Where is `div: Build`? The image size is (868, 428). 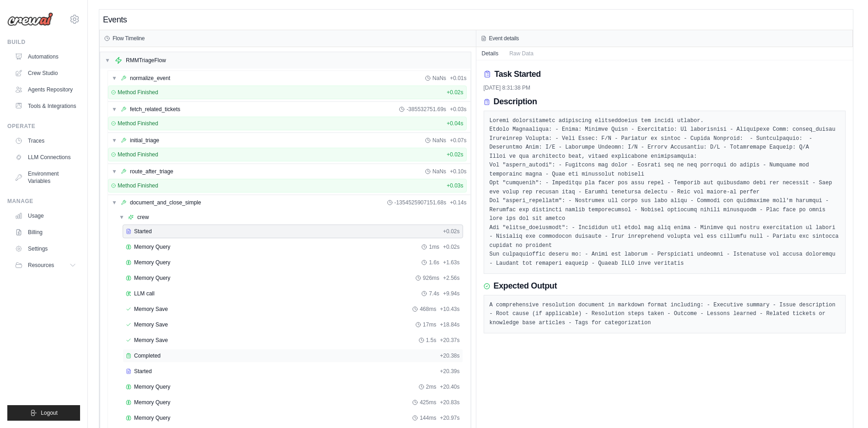
div: Build is located at coordinates (44, 42).